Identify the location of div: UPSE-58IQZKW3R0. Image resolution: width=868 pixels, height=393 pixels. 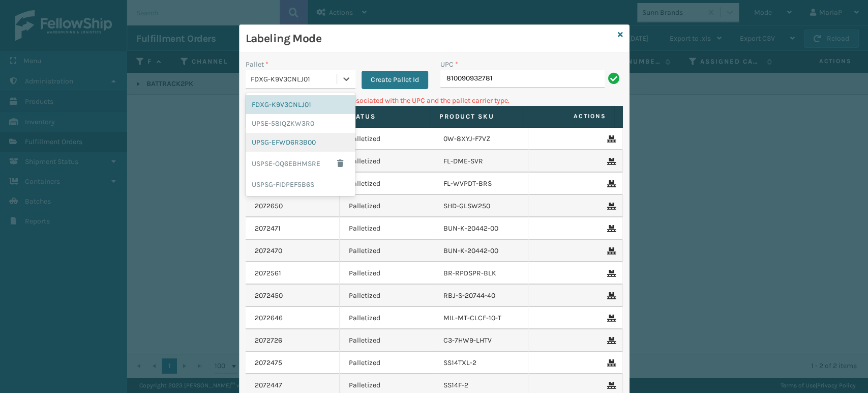
(301, 123).